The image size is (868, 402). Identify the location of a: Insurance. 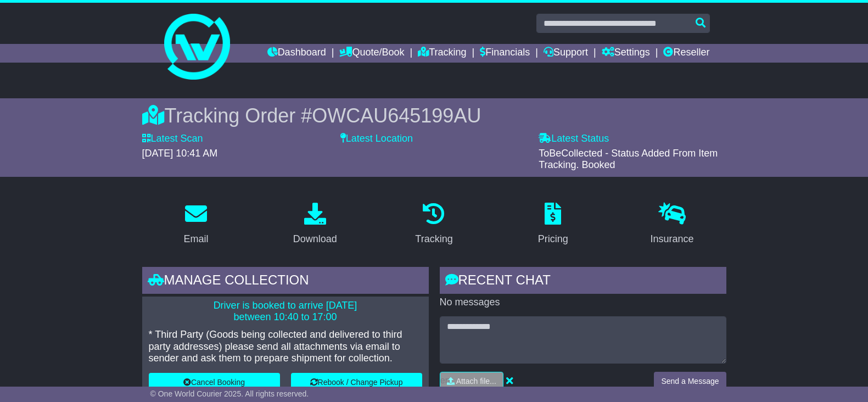
(672, 224).